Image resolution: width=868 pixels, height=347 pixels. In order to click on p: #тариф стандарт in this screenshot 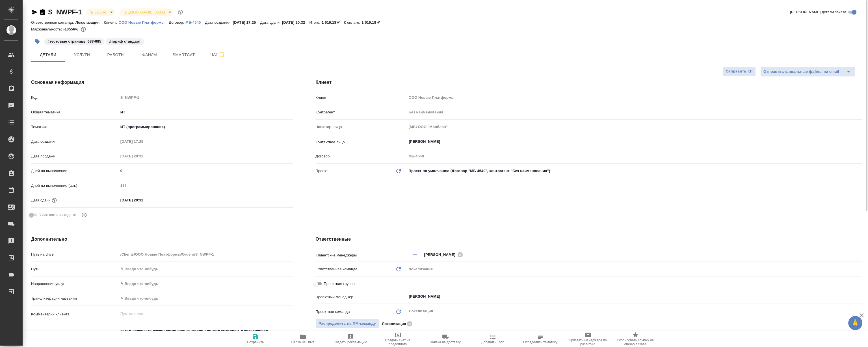, I will do `click(125, 42)`.